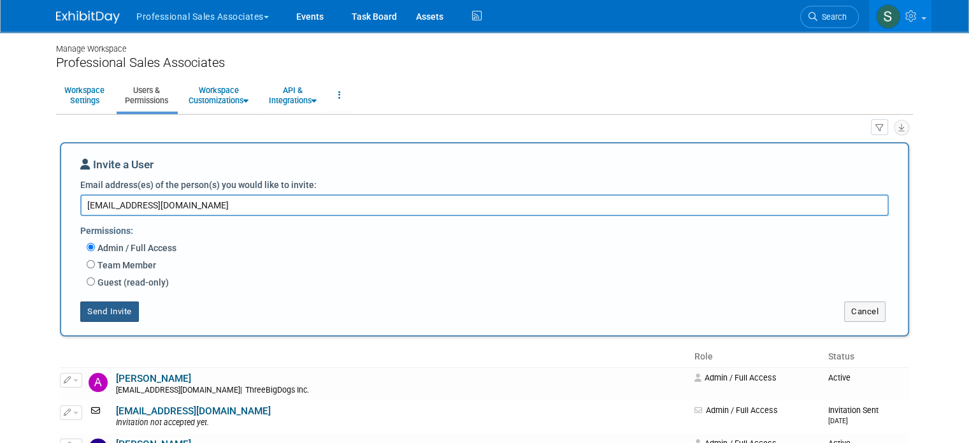 The width and height of the screenshot is (969, 443). What do you see at coordinates (865, 357) in the screenshot?
I see `th: Status` at bounding box center [865, 357].